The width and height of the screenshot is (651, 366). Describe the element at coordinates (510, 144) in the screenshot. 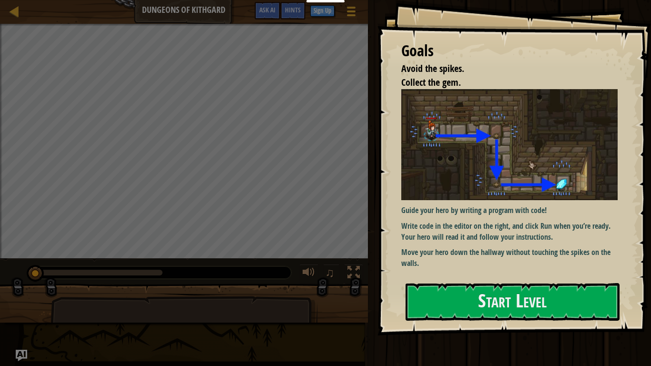

I see `img: Dungeons of kithgard` at that location.